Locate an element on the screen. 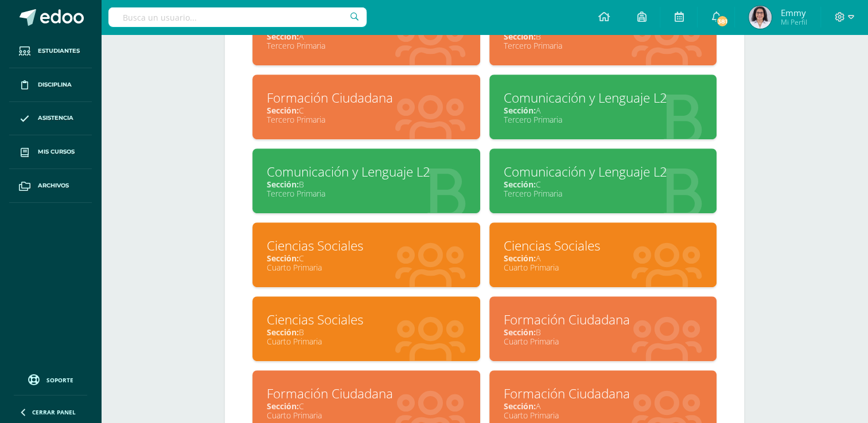  span: Cerrar panel is located at coordinates (54, 413).